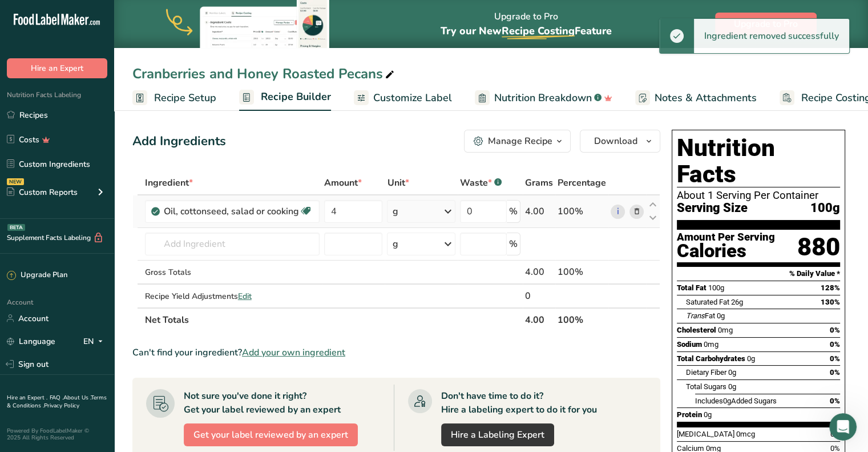  Describe the element at coordinates (264, 73) in the screenshot. I see `div: Cranberries and Honey Roasted Pecans` at that location.